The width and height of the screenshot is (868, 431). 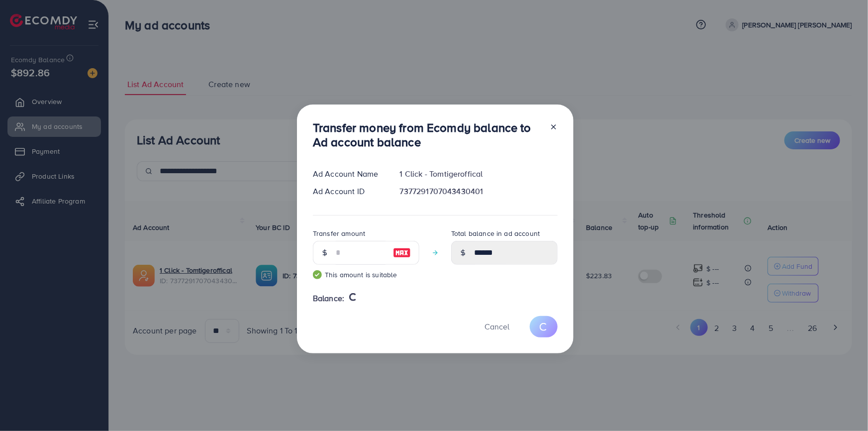 What do you see at coordinates (317, 275) in the screenshot?
I see `img: guide` at bounding box center [317, 275].